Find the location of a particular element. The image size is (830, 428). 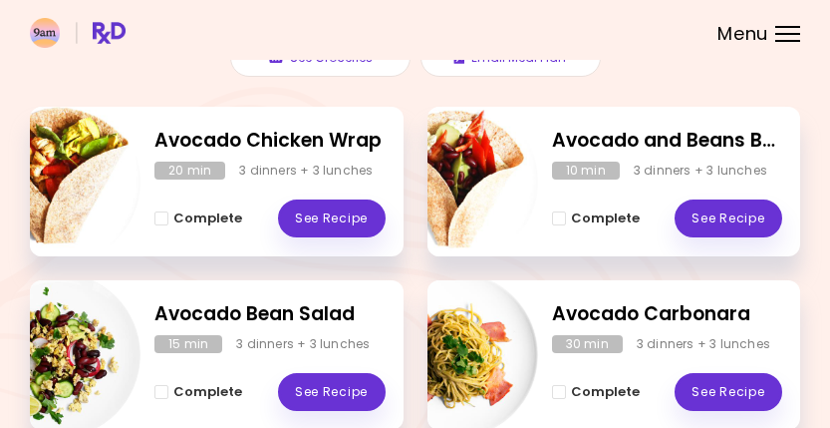

button: Complete - Avocado Chicken Wrap is located at coordinates (198, 218).